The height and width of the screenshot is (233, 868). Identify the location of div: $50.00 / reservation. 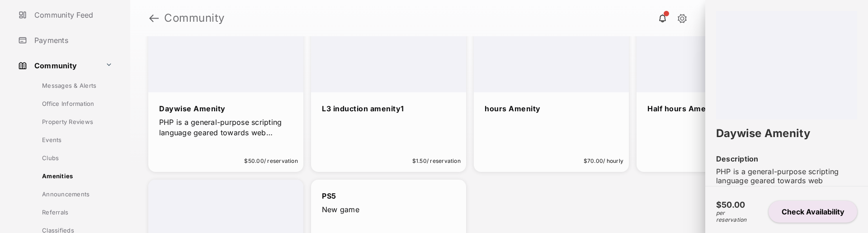
(271, 161).